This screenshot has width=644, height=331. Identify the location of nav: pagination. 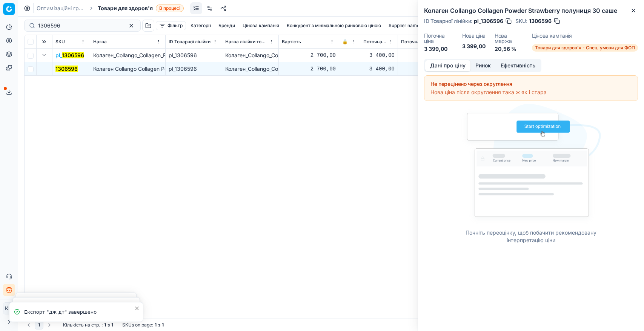
(39, 325).